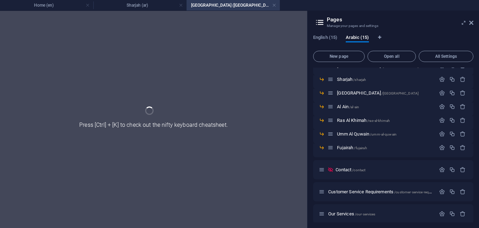 This screenshot has width=479, height=228. Describe the element at coordinates (140, 5) in the screenshot. I see `h4: Sharjah (ar)` at that location.